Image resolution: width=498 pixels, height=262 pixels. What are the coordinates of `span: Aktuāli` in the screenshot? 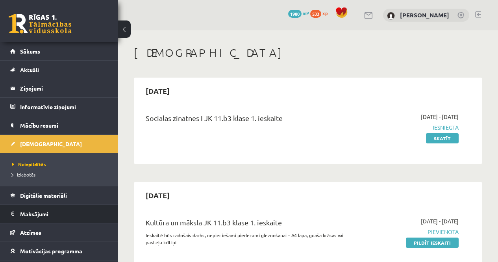 It's located at (29, 70).